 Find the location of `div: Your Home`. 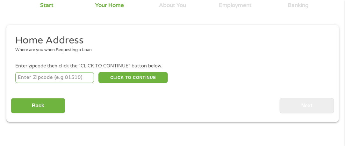

div: Your Home is located at coordinates (110, 5).